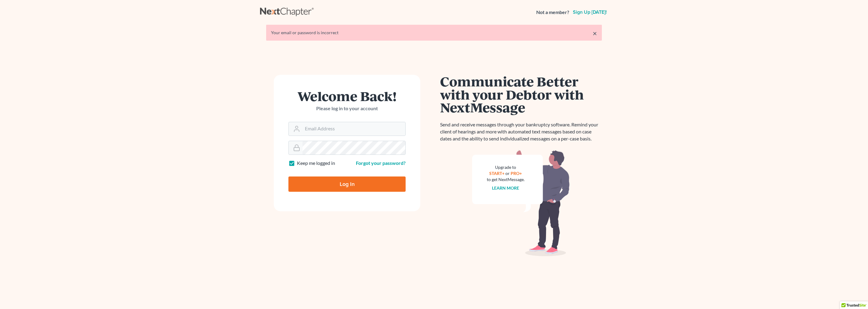 The height and width of the screenshot is (309, 868). Describe the element at coordinates (506, 167) in the screenshot. I see `div: Upgrade to` at that location.